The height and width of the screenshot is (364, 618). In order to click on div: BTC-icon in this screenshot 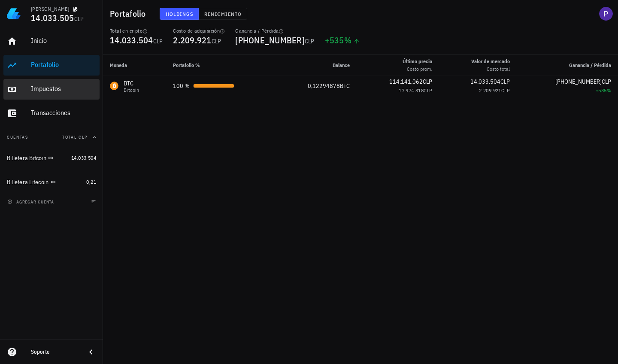, I will do `click(114, 86)`.